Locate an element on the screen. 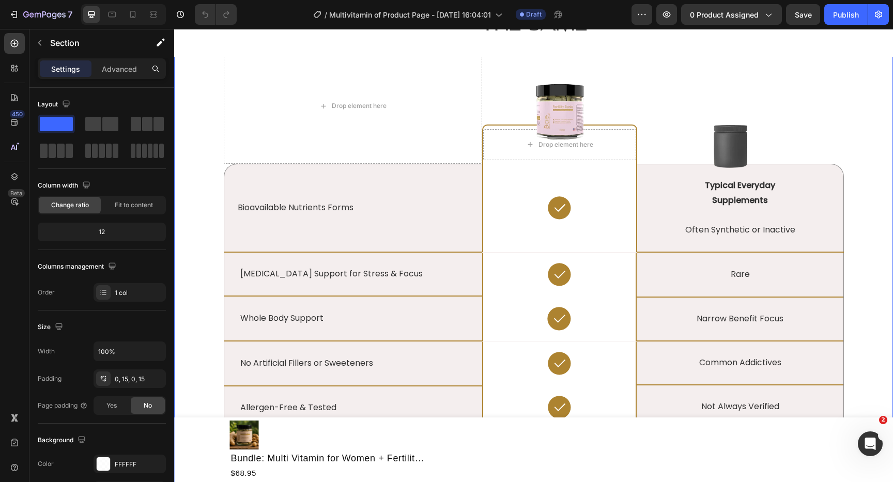 The image size is (893, 482). div: $68.95 is located at coordinates (156, 445).